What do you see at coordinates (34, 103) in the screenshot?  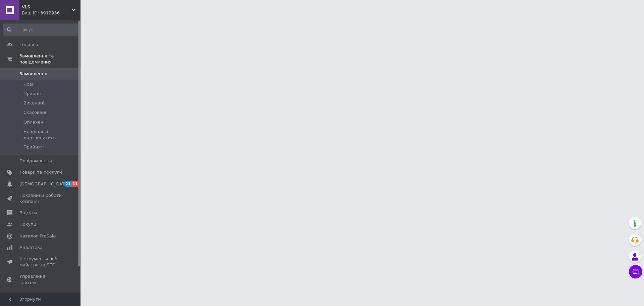 I see `span: Виконані` at bounding box center [34, 103].